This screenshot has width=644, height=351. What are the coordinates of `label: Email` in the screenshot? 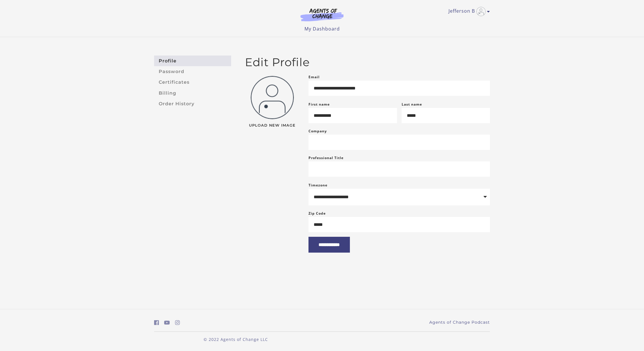 It's located at (314, 77).